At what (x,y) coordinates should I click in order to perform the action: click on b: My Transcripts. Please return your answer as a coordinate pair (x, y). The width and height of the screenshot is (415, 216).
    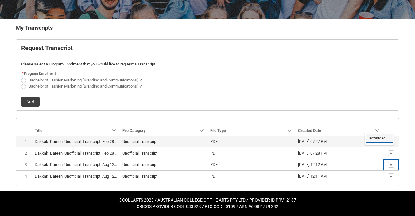
    Looking at the image, I should click on (34, 28).